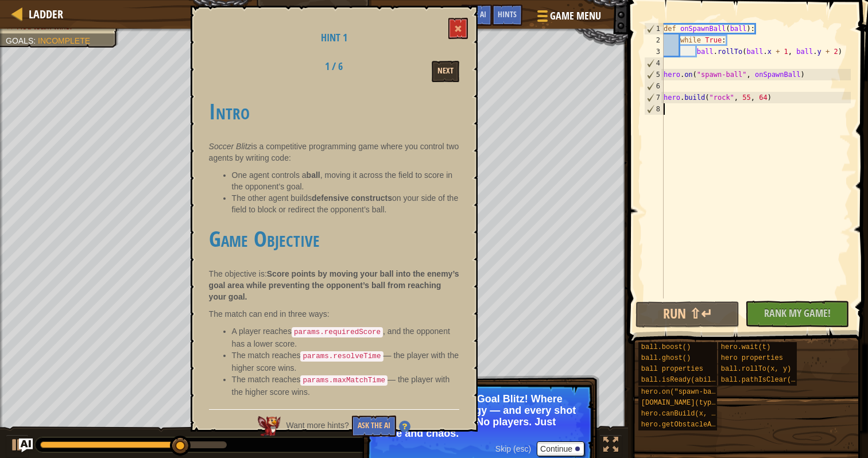 The image size is (868, 458). What do you see at coordinates (575, 16) in the screenshot?
I see `span: Game Menu` at bounding box center [575, 16].